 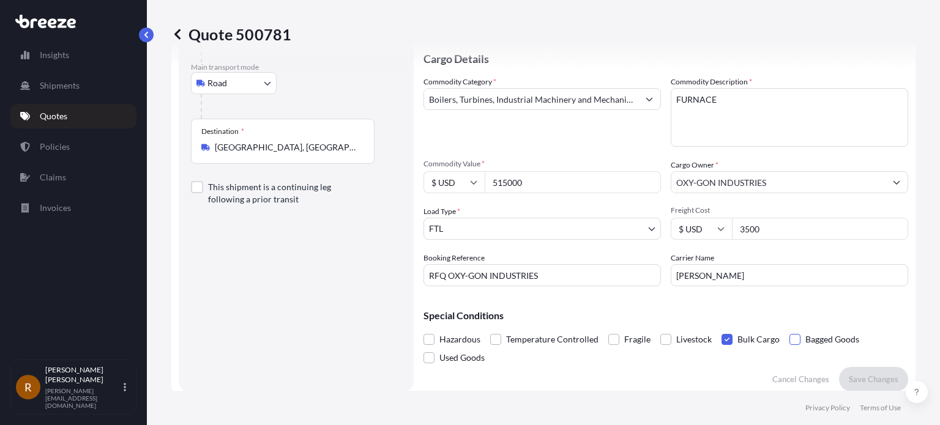 What do you see at coordinates (552, 340) in the screenshot?
I see `span: Temperature Controlled` at bounding box center [552, 340].